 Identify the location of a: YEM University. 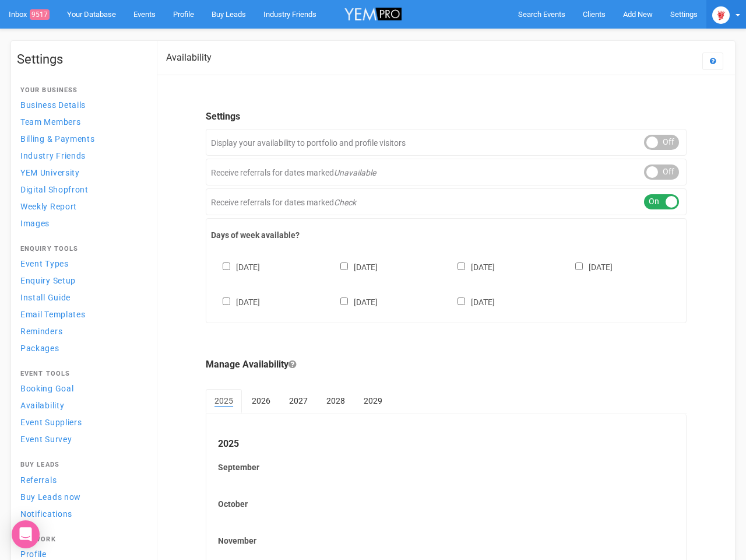
(81, 172).